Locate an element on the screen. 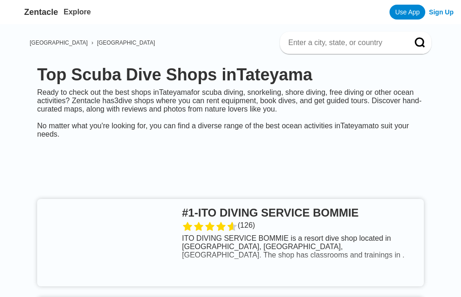 Image resolution: width=461 pixels, height=297 pixels. a: Explore is located at coordinates (77, 12).